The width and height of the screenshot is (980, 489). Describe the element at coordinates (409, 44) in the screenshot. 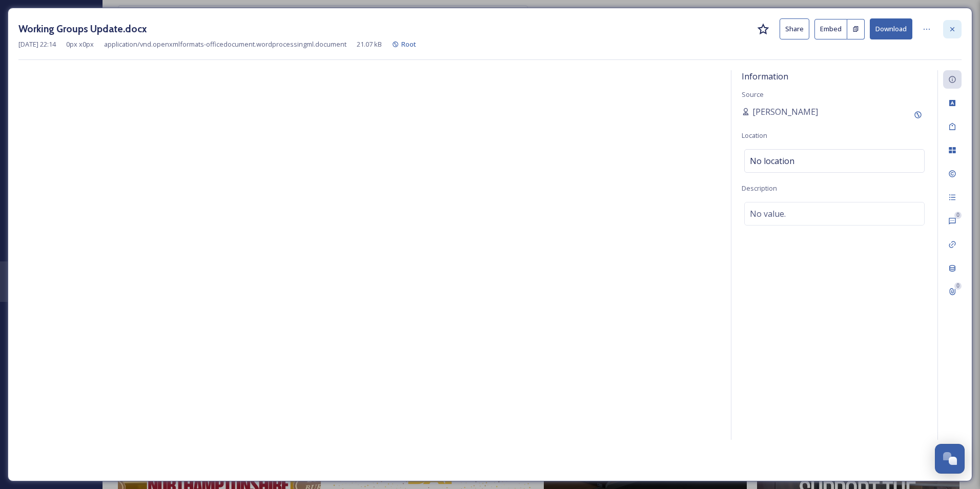

I see `span: Root` at that location.